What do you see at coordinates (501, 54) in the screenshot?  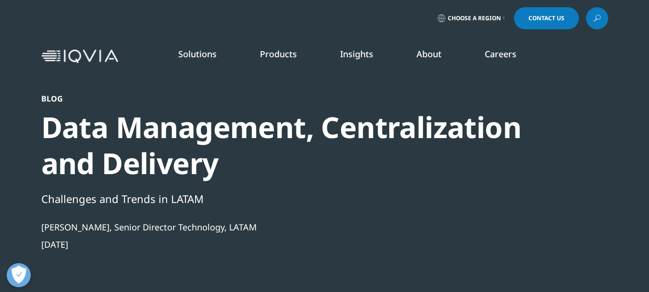 I see `a: Careers` at bounding box center [501, 54].